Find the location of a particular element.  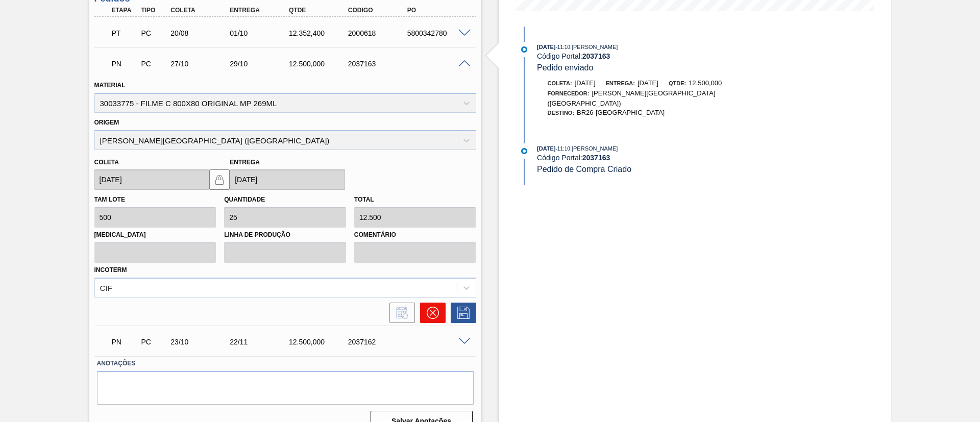

div: PO is located at coordinates (438, 10).